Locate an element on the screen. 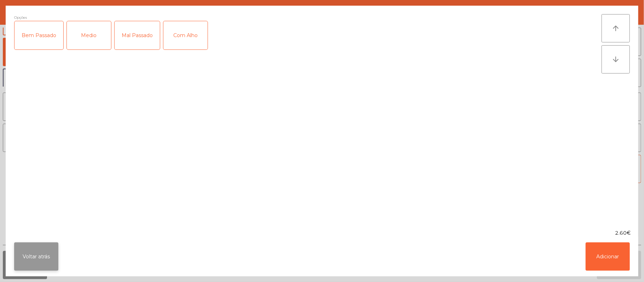 This screenshot has height=282, width=644. i: arrow_upward is located at coordinates (616, 28).